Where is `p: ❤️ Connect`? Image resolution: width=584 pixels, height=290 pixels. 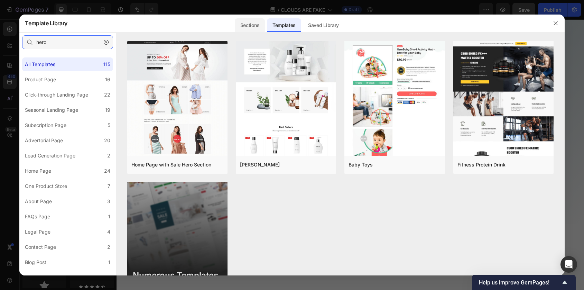
p: ❤️ Connect is located at coordinates (234, 189).